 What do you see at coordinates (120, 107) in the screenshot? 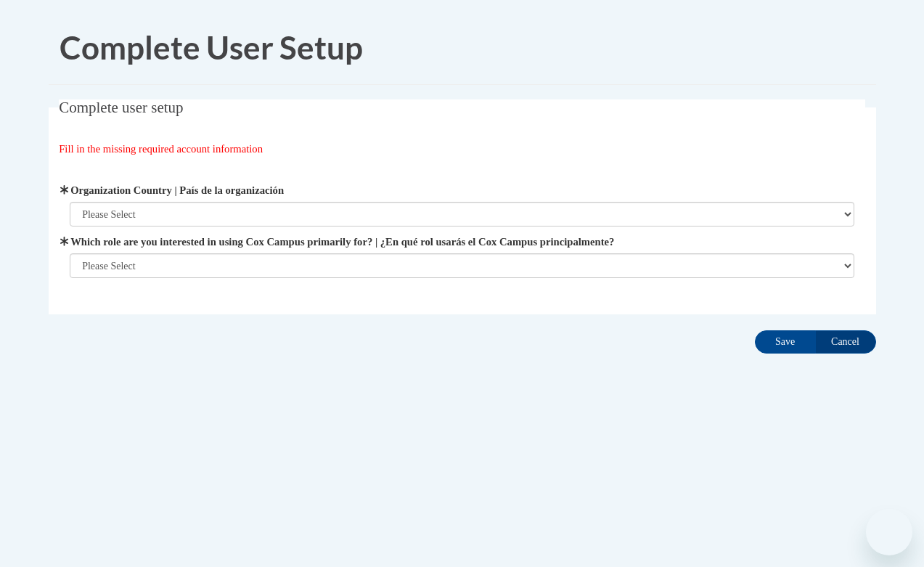
I see `span: Complete user setup` at bounding box center [120, 107].